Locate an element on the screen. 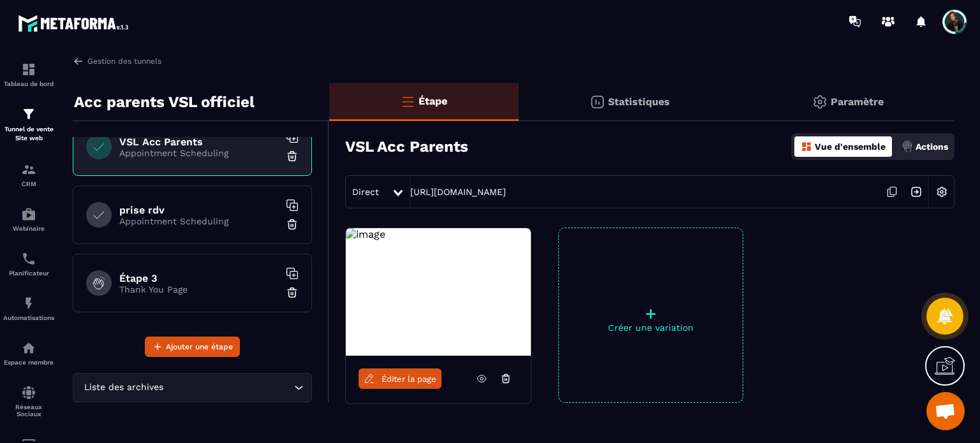 Image resolution: width=980 pixels, height=443 pixels. p: Planificateur is located at coordinates (29, 273).